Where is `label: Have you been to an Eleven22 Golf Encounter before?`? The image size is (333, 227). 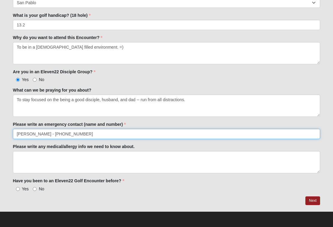
label: Have you been to an Eleven22 Golf Encounter before? is located at coordinates (68, 181).